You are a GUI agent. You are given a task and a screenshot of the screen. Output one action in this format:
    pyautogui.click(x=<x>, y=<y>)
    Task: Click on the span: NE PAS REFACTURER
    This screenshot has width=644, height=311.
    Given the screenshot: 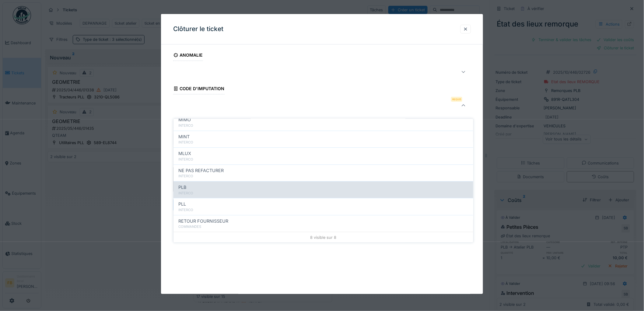 What is the action you would take?
    pyautogui.click(x=201, y=171)
    